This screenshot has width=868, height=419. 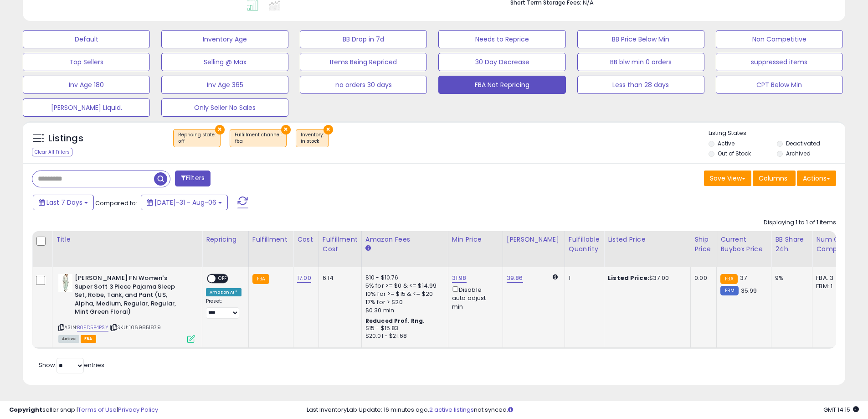 I want to click on div: ASIN:, so click(x=127, y=307).